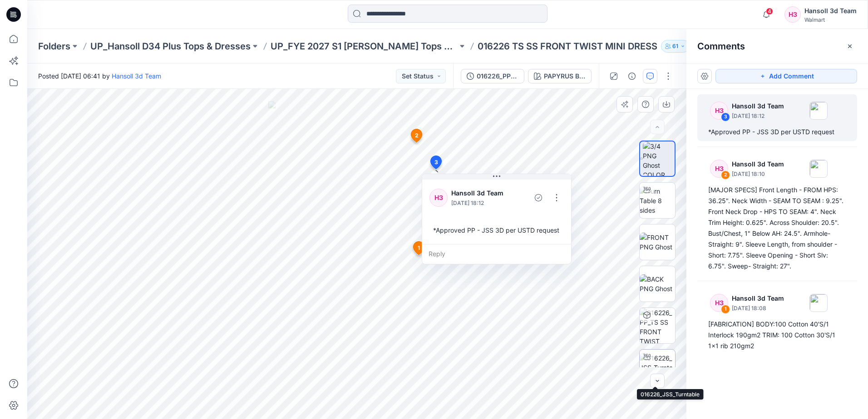  Describe the element at coordinates (54, 46) in the screenshot. I see `p: Folders` at that location.